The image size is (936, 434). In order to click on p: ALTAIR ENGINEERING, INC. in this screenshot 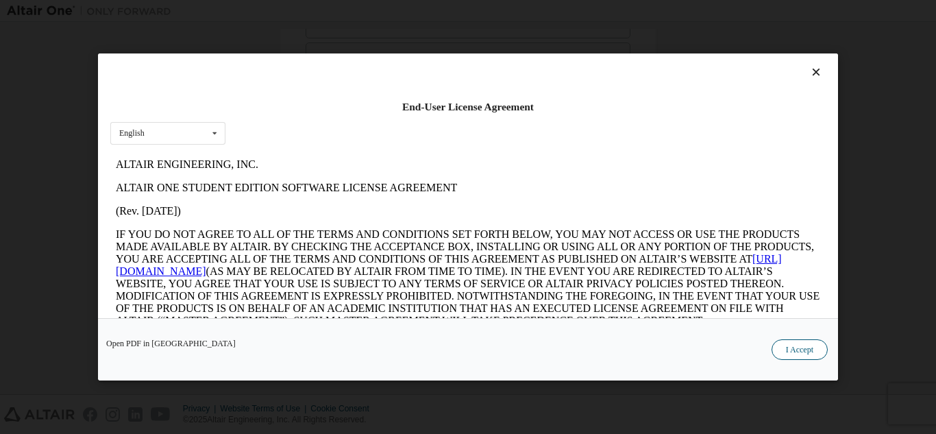, I will do `click(358, 12)`.